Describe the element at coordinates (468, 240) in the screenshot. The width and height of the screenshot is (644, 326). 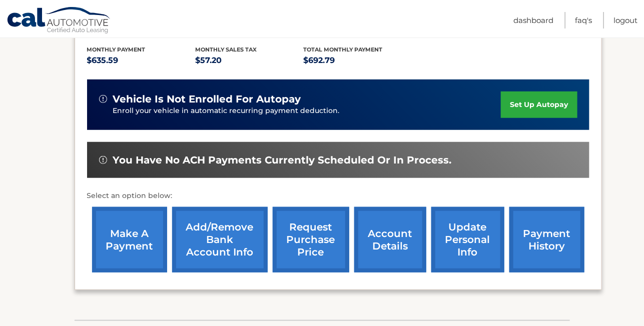
I see `a: update personal info` at that location.